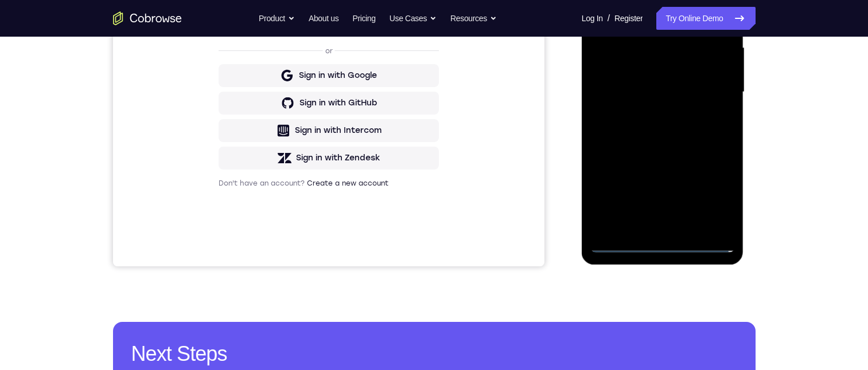  Describe the element at coordinates (216, 168) in the screenshot. I see `p: or` at that location.